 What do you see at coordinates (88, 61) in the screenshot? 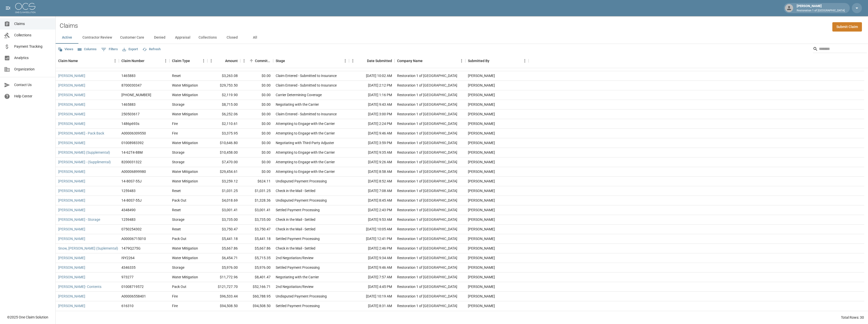
I see `div: Claim Name` at bounding box center [88, 61].